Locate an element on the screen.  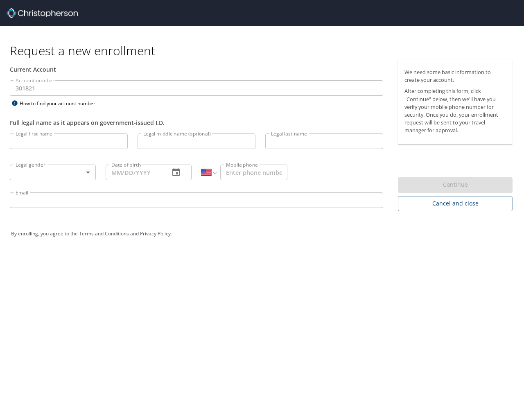
div: Full legal name as it appears on government-issued I.D. is located at coordinates (197, 122).